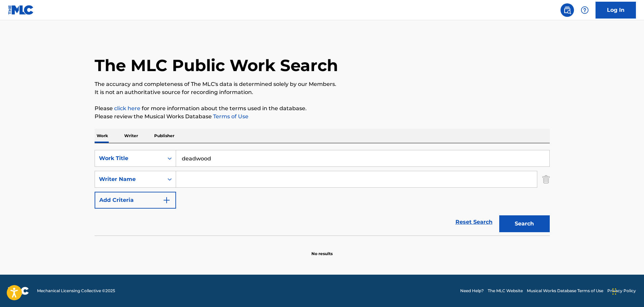 The image size is (644, 307). Describe the element at coordinates (322, 116) in the screenshot. I see `p: Please review the Musical Works Database` at that location.